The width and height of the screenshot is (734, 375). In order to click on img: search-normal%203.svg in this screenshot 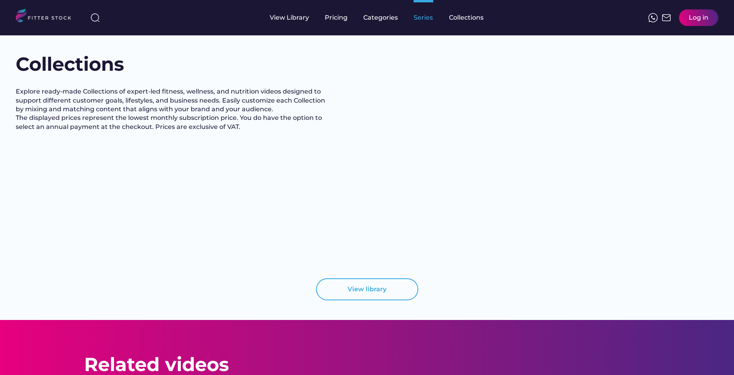, I will do `click(95, 18)`.